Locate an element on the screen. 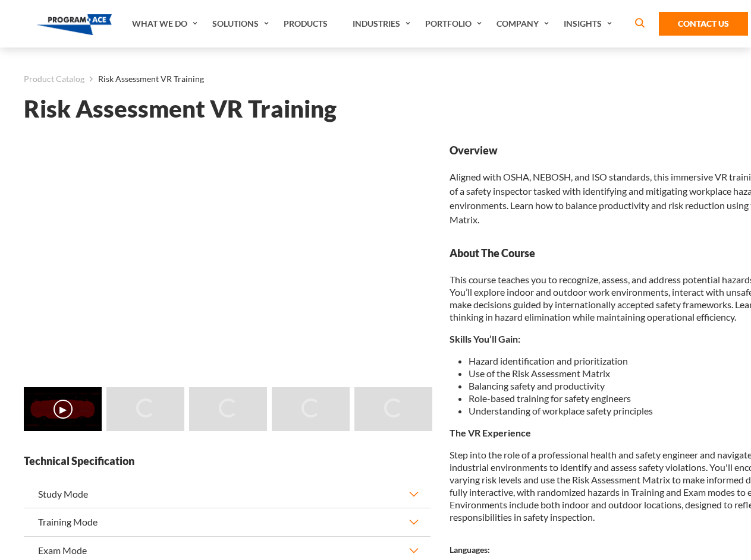  button: Training Mode is located at coordinates (227, 522).